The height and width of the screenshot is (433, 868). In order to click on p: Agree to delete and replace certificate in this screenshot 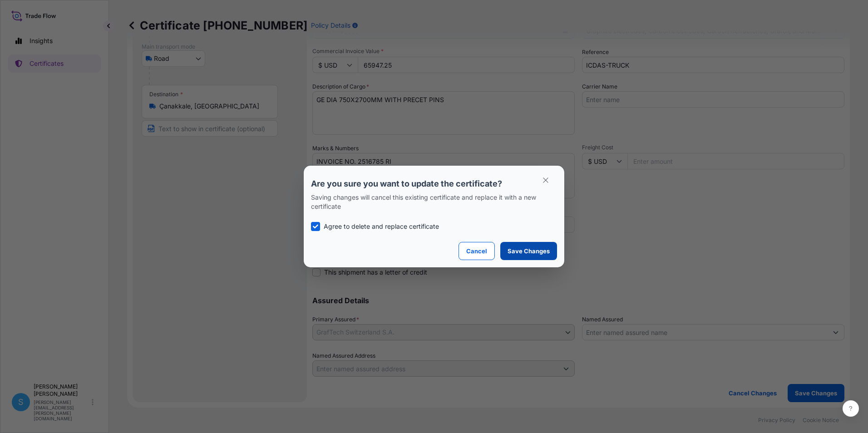, I will do `click(381, 226)`.